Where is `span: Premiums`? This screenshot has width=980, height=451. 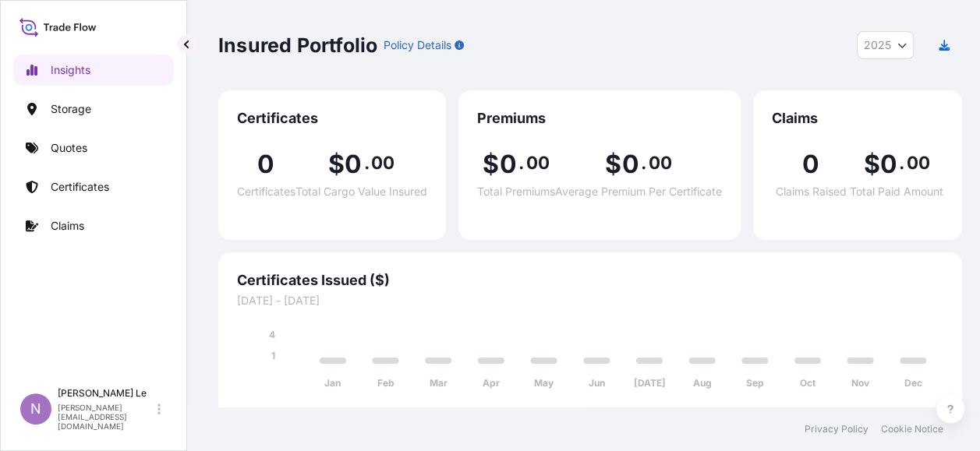
span: Premiums is located at coordinates (600, 119).